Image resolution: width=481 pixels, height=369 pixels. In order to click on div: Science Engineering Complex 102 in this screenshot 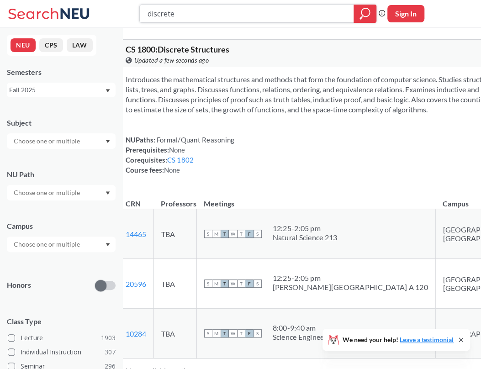, I will do `click(327, 337)`.